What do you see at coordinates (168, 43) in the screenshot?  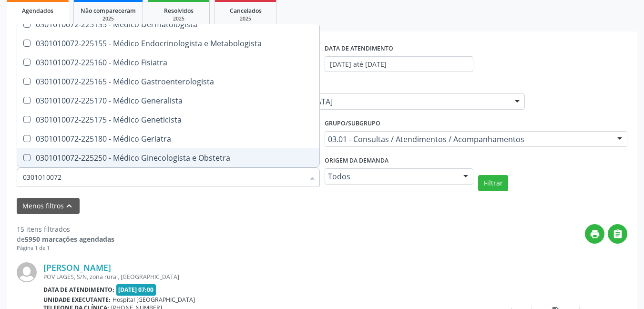 I see `div: 0301010072-225155 - Médico Endocrinologista e Metabologista` at bounding box center [168, 43].